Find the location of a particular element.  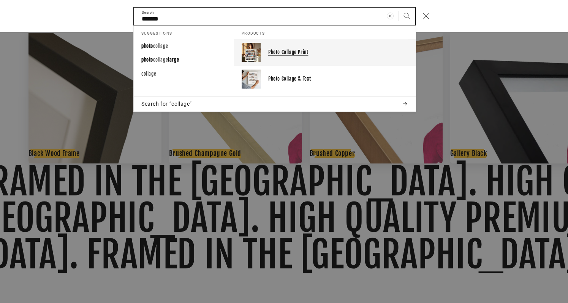

a: Photo Collage Print is located at coordinates (325, 52).